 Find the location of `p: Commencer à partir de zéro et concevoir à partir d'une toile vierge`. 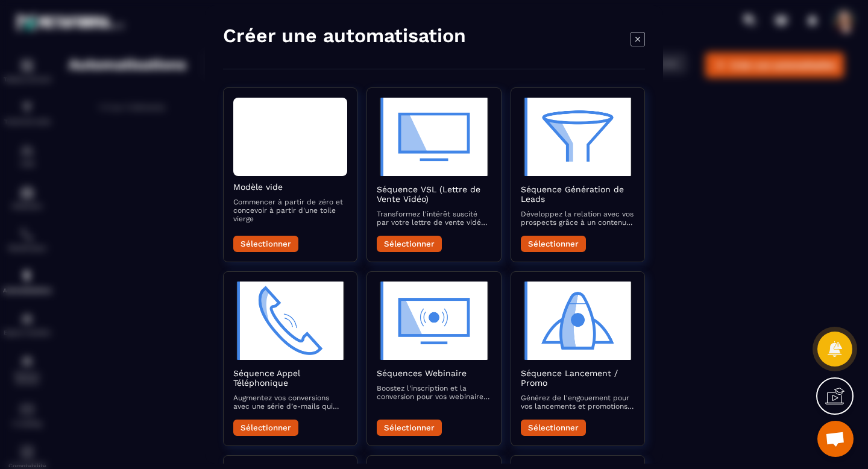

p: Commencer à partir de zéro et concevoir à partir d'une toile vierge is located at coordinates (290, 210).